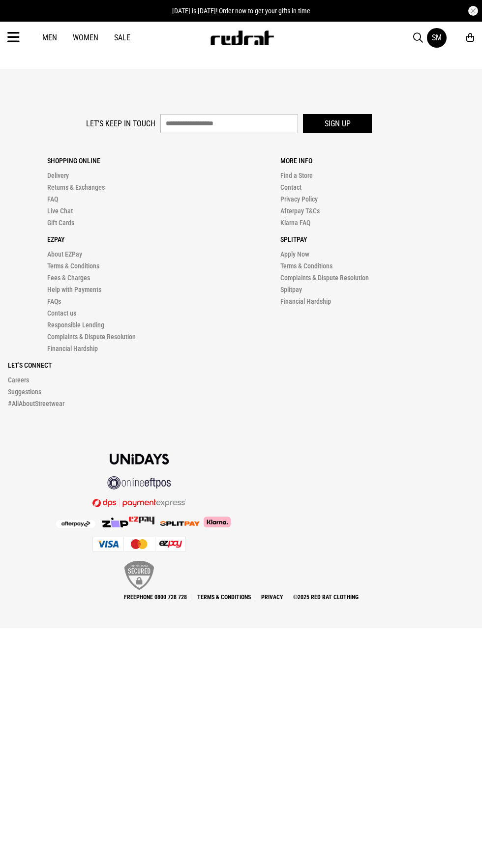 This screenshot has height=868, width=482. Describe the element at coordinates (60, 223) in the screenshot. I see `a: Gift Cards` at that location.